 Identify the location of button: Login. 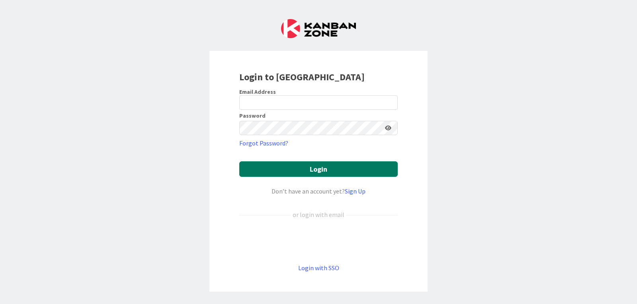
(318, 169).